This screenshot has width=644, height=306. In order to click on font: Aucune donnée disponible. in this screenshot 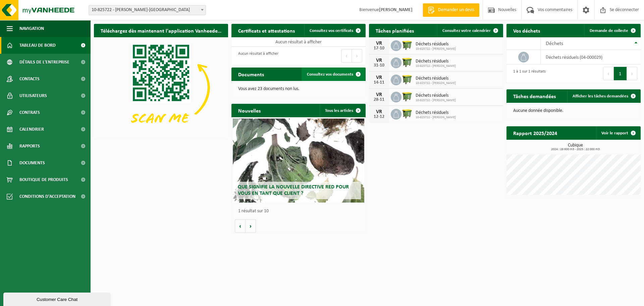, I will do `click(538, 111)`.